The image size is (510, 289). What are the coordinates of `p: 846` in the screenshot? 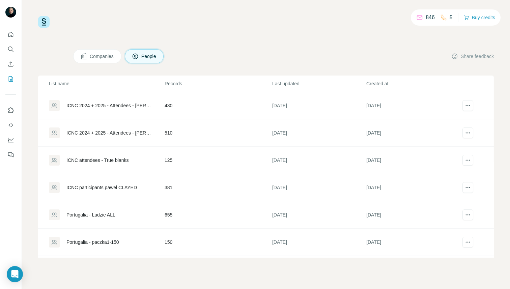 It's located at (430, 18).